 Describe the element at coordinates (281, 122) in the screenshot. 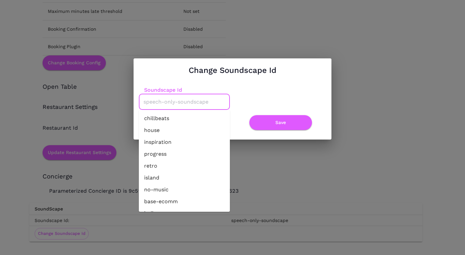

I see `button: Save` at that location.